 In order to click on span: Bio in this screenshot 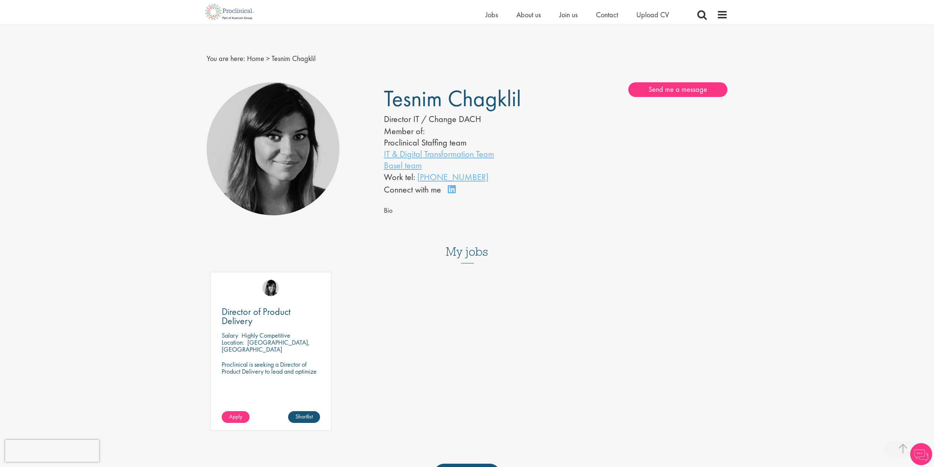, I will do `click(388, 210)`.